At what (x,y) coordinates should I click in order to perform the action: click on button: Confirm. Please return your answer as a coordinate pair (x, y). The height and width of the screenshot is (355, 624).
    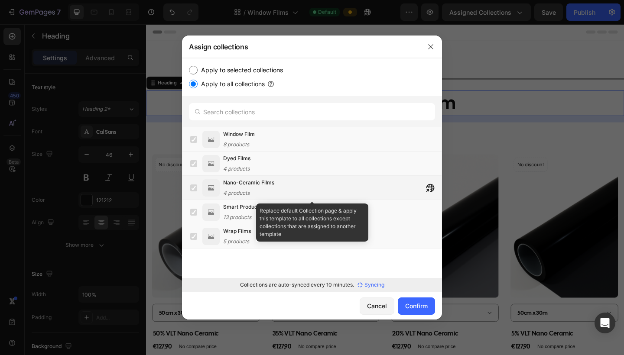
    Looking at the image, I should click on (416, 306).